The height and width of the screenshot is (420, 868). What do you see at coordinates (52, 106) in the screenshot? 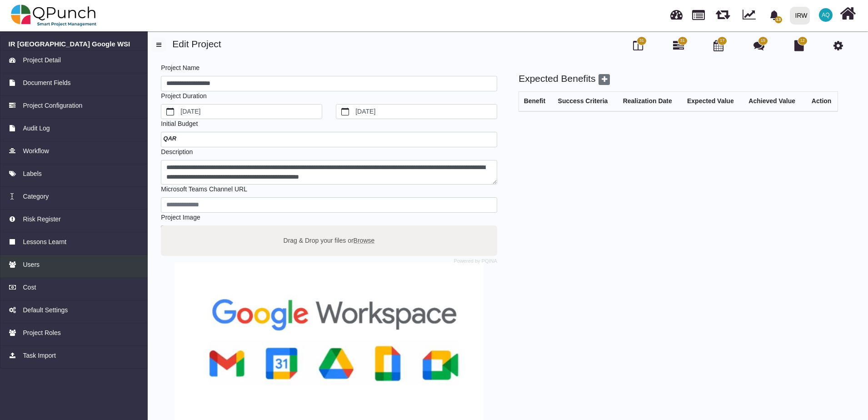
I see `span: Project Configuration` at bounding box center [52, 106].